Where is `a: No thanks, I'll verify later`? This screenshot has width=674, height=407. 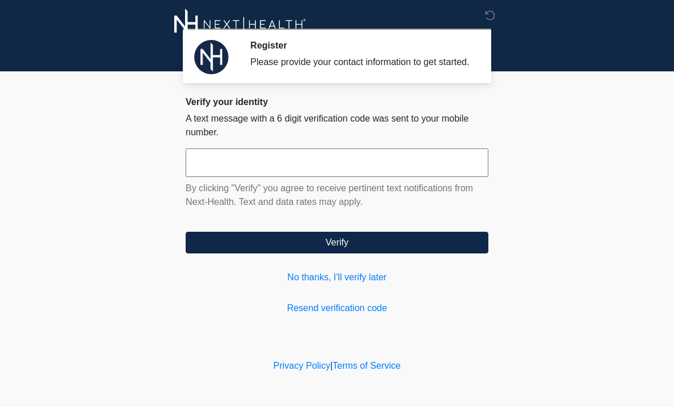
a: No thanks, I'll verify later is located at coordinates (337, 277).